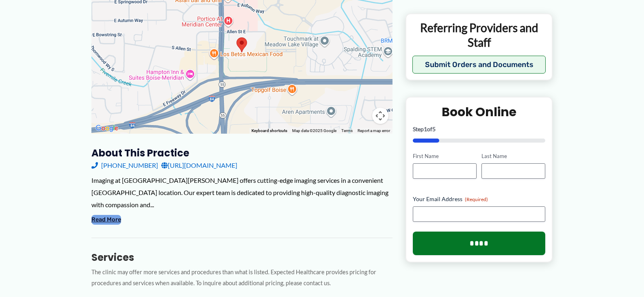  Describe the element at coordinates (479, 35) in the screenshot. I see `p: Referring Providers and Staff` at that location.